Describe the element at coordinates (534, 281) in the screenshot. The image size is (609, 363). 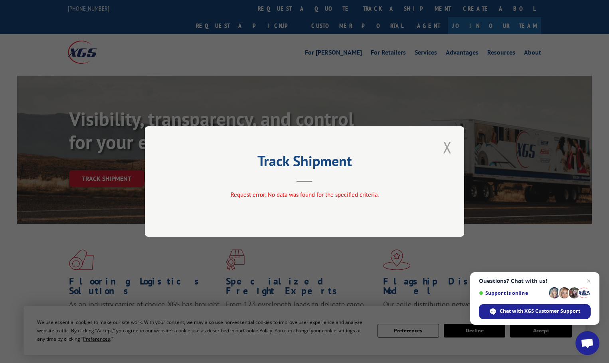
I see `span: Questions? Chat with us!` at that location.